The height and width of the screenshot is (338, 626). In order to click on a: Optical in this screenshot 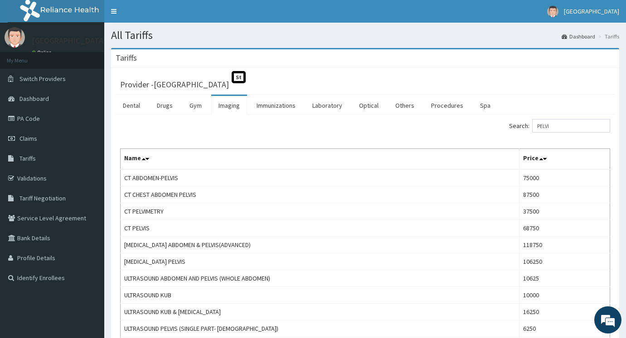, I will do `click(368, 106)`.